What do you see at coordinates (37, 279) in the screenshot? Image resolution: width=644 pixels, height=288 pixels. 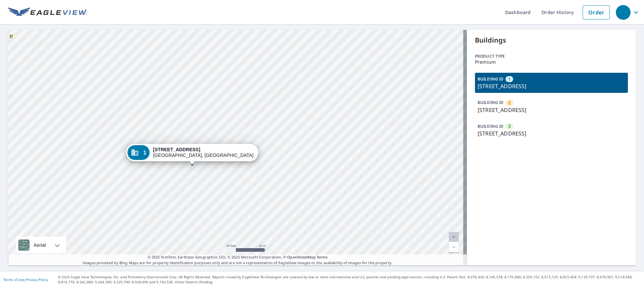 I see `a: Privacy Policy` at bounding box center [37, 279].